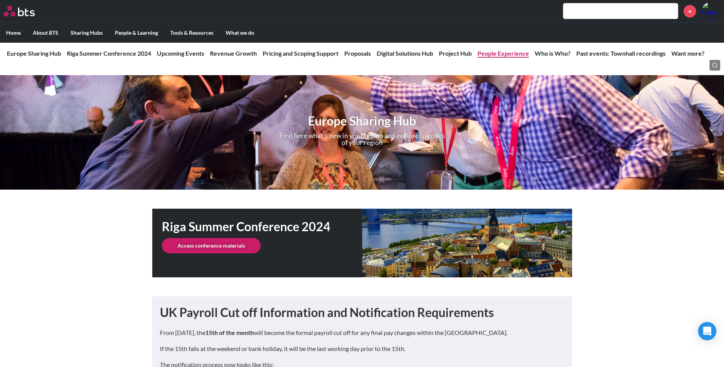 The width and height of the screenshot is (724, 367). What do you see at coordinates (262, 227) in the screenshot?
I see `h1: Riga Summer Conference 2024` at bounding box center [262, 227].